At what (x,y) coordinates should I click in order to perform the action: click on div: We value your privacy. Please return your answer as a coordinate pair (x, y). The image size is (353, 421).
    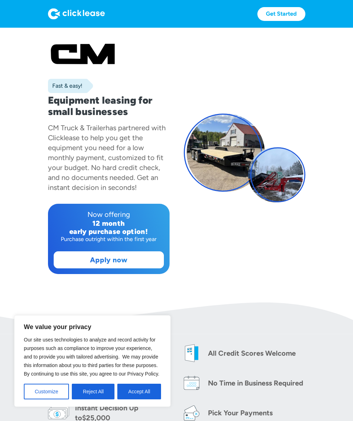
    Looking at the image, I should click on (92, 361).